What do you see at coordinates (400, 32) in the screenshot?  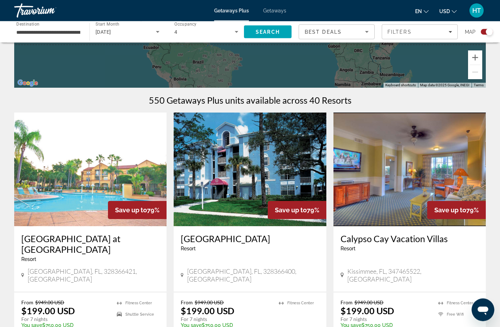 I see `span: Filters` at bounding box center [400, 32].